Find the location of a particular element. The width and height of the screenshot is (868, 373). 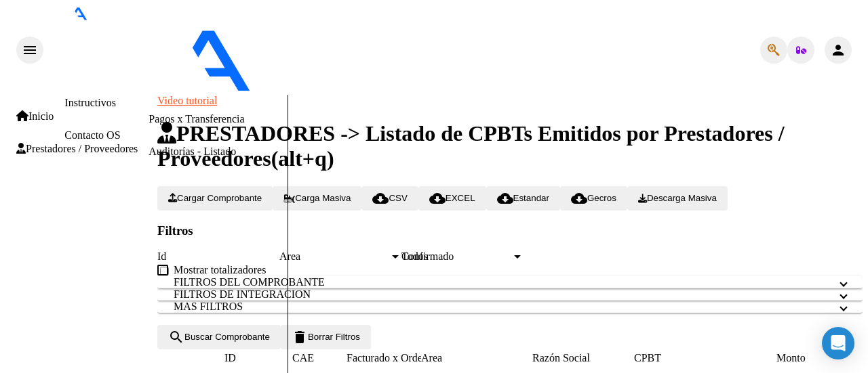

app-download-masive: Descarga masiva de comprobantes (adjuntos) is located at coordinates (677, 197).